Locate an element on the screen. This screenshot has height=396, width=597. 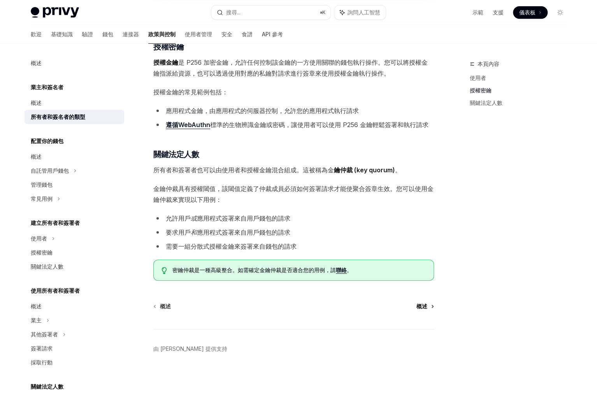
a: 支援 is located at coordinates (499, 12).